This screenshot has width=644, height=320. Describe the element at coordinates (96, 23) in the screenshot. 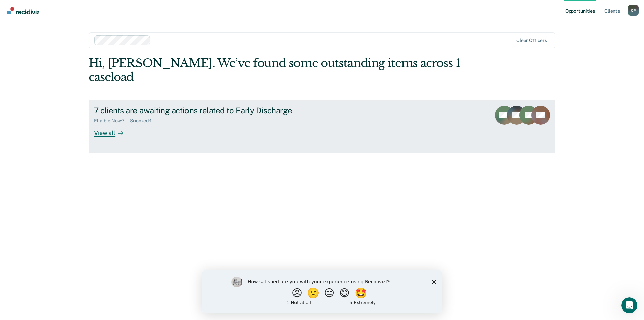

I see `button: 1` at that location.